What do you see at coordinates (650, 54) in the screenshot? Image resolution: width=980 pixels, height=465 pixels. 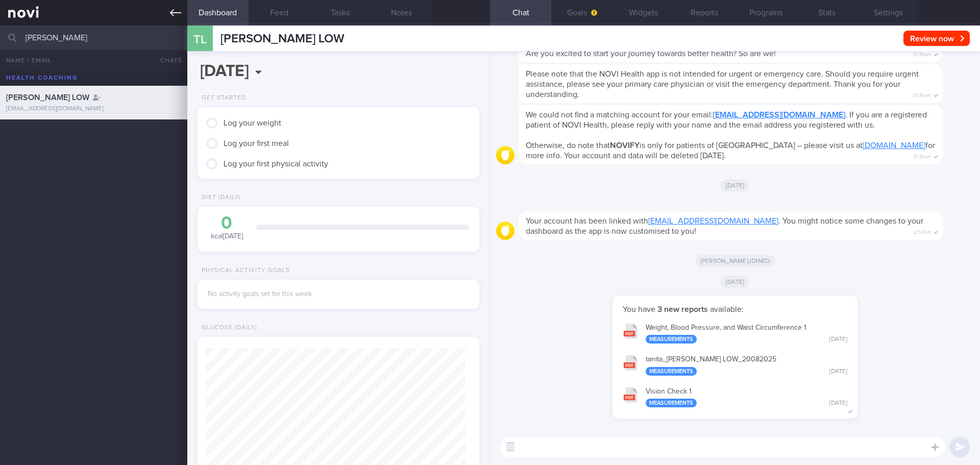 I see `span: Are you excited to start your journey towards better health? So are we!` at bounding box center [650, 54].